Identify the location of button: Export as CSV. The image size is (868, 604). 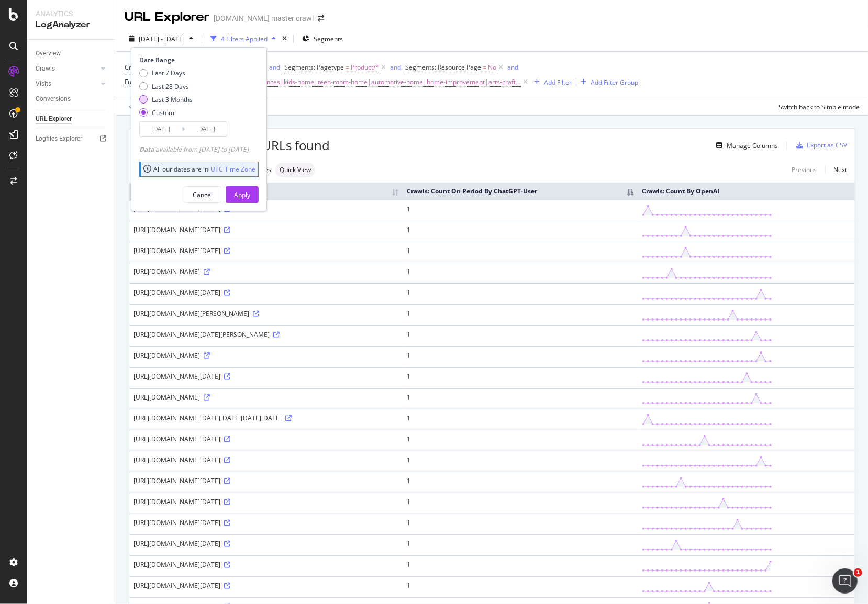
(819, 146).